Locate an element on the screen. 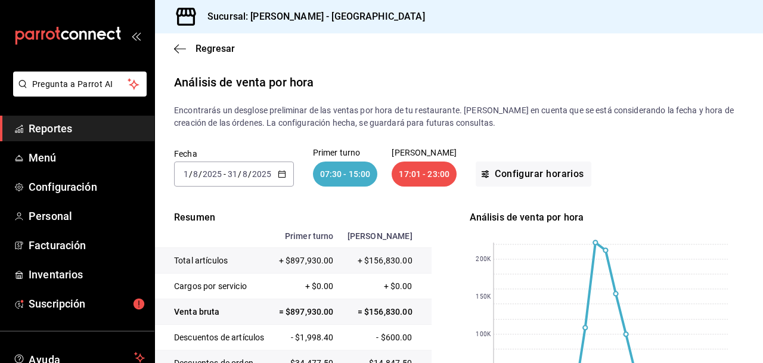 The height and width of the screenshot is (363, 763). td: Total artículos is located at coordinates (214, 261).